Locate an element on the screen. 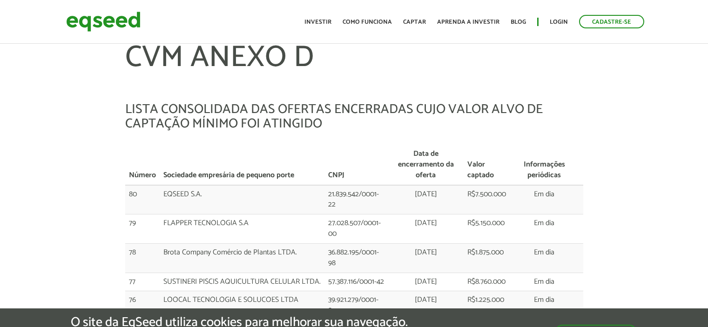 The height and width of the screenshot is (327, 708). a: Blog is located at coordinates (518, 22).